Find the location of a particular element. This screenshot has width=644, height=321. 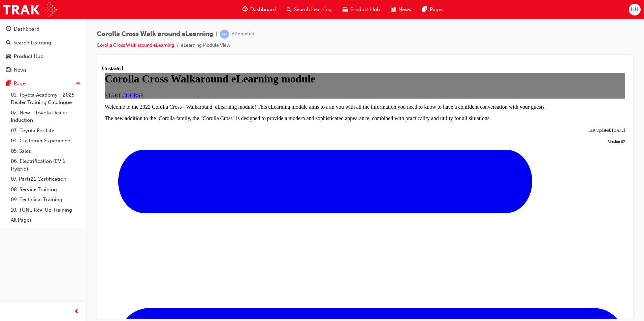

div: Search Learning is located at coordinates (32, 42).